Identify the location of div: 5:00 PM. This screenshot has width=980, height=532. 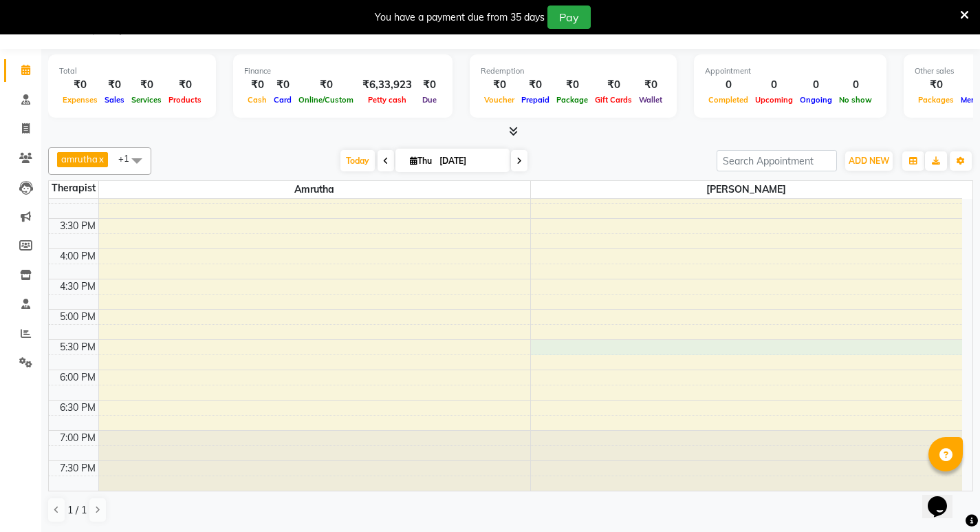
(77, 317).